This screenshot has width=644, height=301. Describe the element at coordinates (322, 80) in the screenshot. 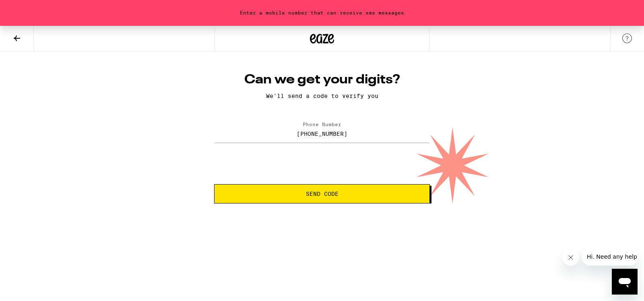

I see `h1: Can we get your digits?` at that location.